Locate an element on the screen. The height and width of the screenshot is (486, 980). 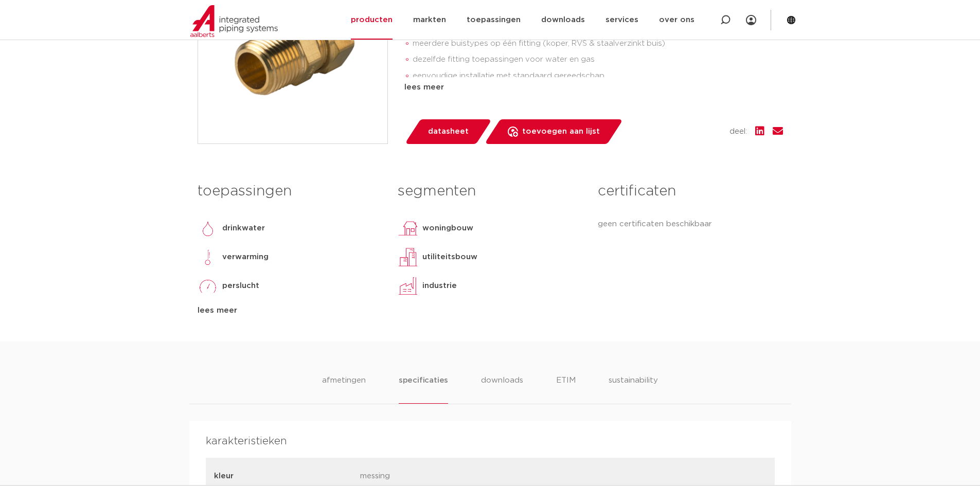
li: meerdere buistypes op één fitting (koper, RVS & staalverzinkt buis) is located at coordinates (597, 43).